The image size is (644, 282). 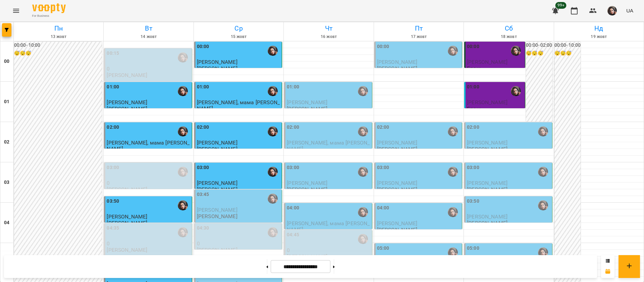 What do you see at coordinates (419, 28) in the screenshot?
I see `h6: Пт` at bounding box center [419, 28].